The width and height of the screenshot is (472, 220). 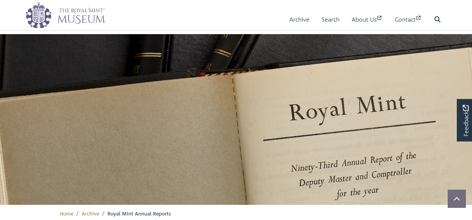 What do you see at coordinates (66, 213) in the screenshot?
I see `a: Home` at bounding box center [66, 213].